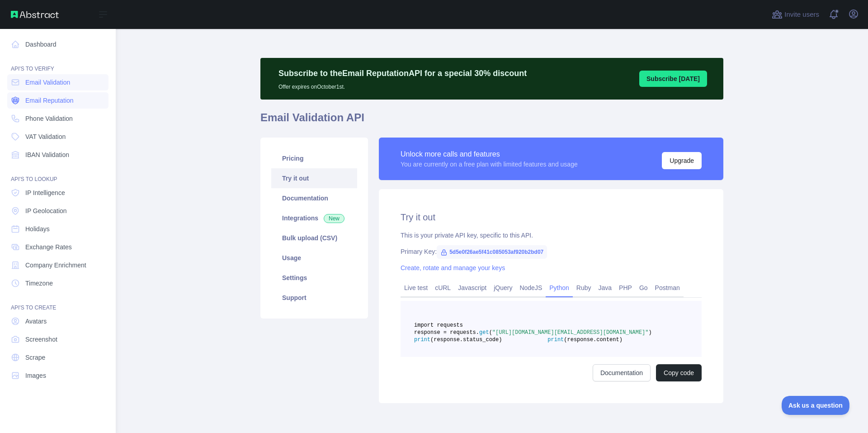 The image size is (868, 433). What do you see at coordinates (58, 211) in the screenshot?
I see `a: IP Geolocation` at bounding box center [58, 211].